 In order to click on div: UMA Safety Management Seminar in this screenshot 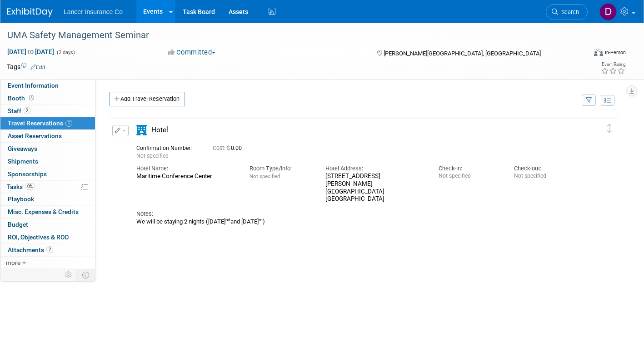, I will do `click(288, 35)`.